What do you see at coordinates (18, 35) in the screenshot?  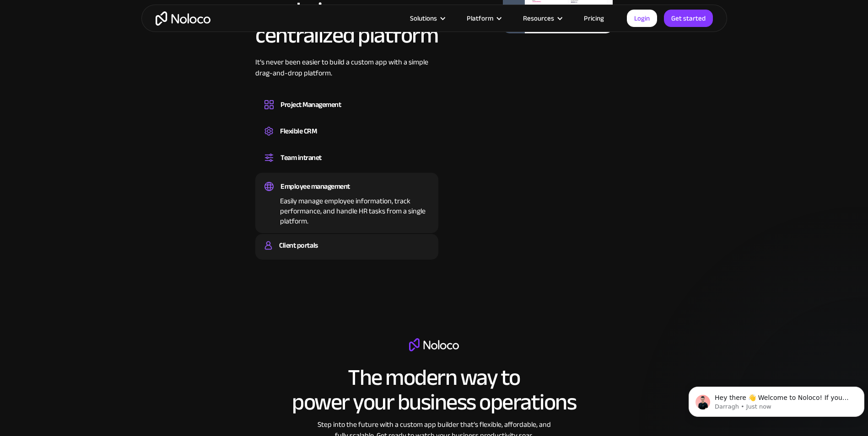 I see `img: Profile image for Darragh` at bounding box center [18, 35].